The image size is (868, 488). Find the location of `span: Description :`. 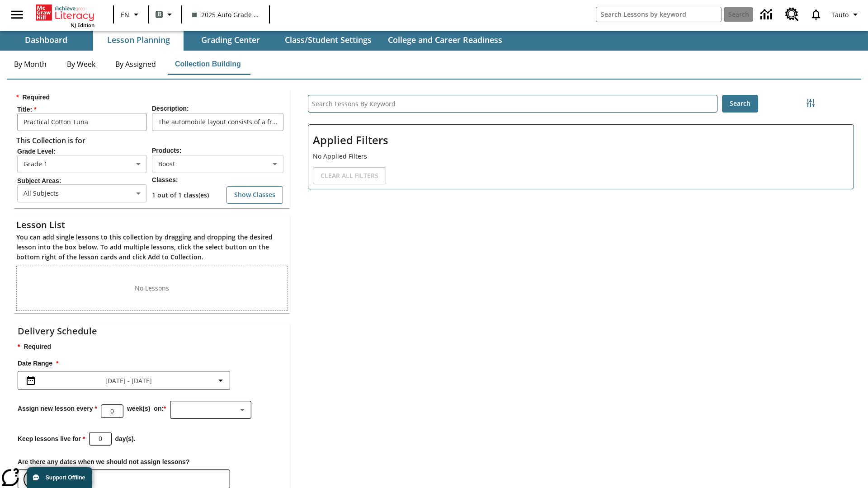

span: Description : is located at coordinates (171, 108).